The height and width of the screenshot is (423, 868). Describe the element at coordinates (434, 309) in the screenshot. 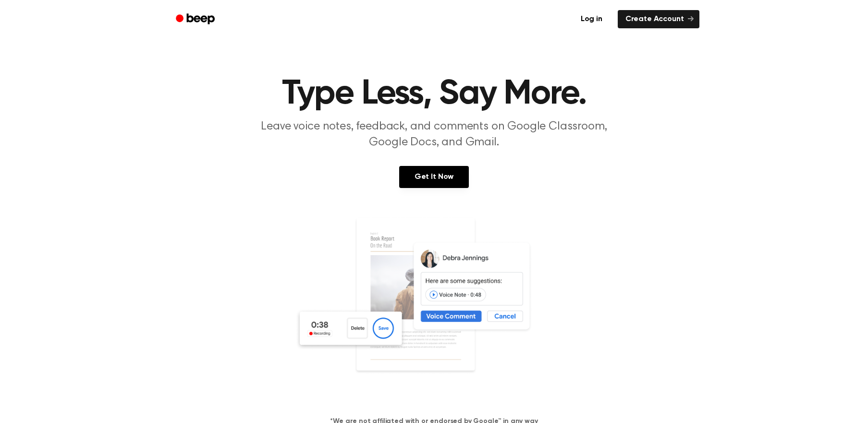

I see `img: Voice Comments on Docs and Recording Widget` at that location.